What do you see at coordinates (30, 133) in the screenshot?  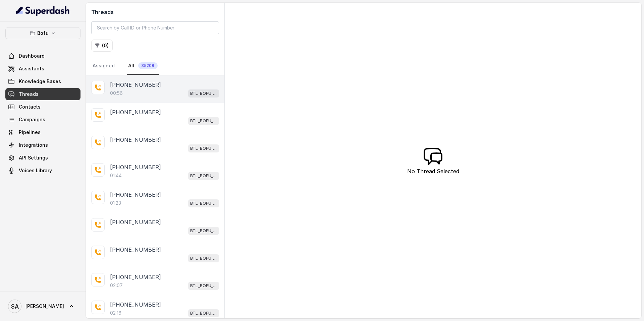 I see `span: Pipelines` at bounding box center [30, 133].